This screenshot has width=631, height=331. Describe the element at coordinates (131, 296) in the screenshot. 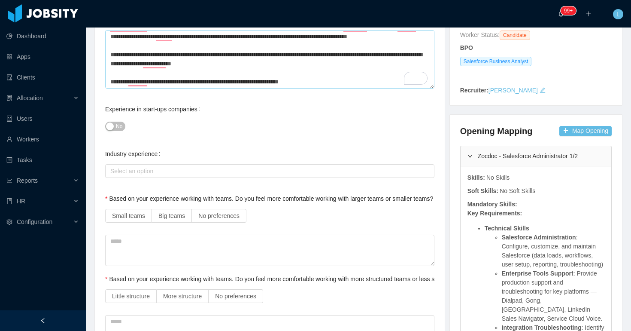

I see `span: Little structure` at that location.